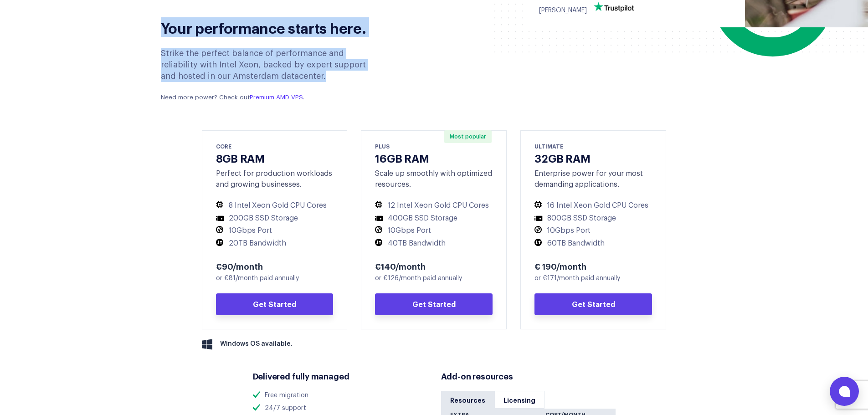 This screenshot has width=868, height=415. Describe the element at coordinates (274, 218) in the screenshot. I see `li: 200GB SSD Storage` at that location.